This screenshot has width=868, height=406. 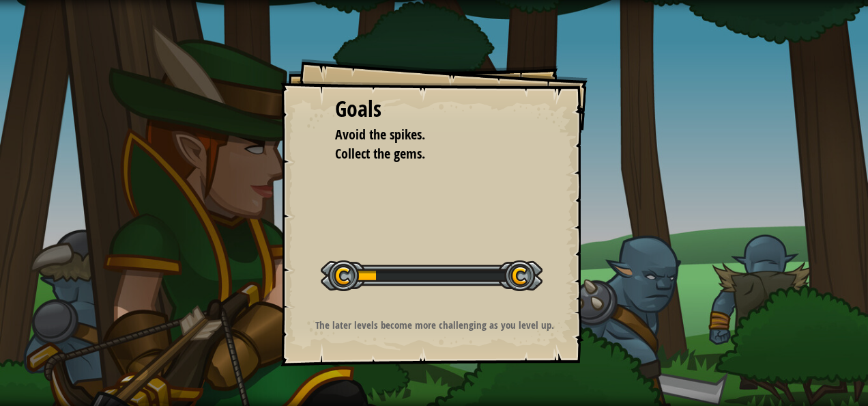 What do you see at coordinates (424, 135) in the screenshot?
I see `li: Avoid the spikes.` at bounding box center [424, 135].